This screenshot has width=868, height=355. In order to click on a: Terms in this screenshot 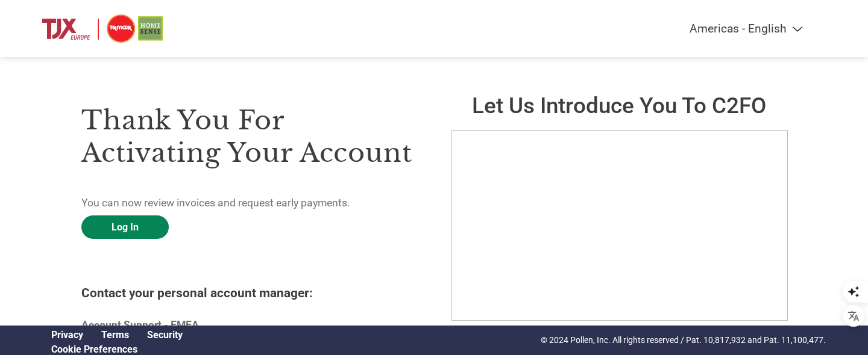, I will do `click(115, 335)`.